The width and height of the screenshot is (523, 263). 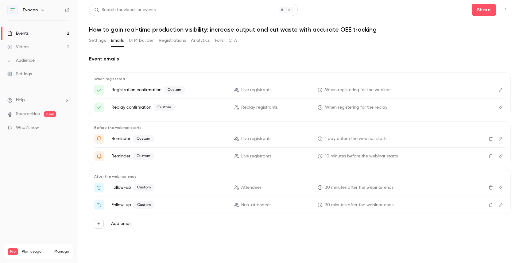 What do you see at coordinates (356, 107) in the screenshot?
I see `span: When registering for the replay` at bounding box center [356, 107].